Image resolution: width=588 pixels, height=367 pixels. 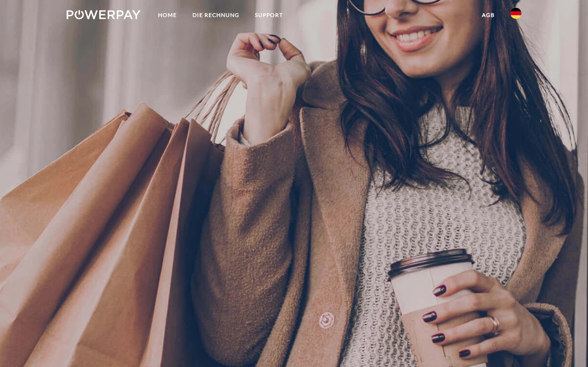 What do you see at coordinates (167, 15) in the screenshot?
I see `a: Home` at bounding box center [167, 15].